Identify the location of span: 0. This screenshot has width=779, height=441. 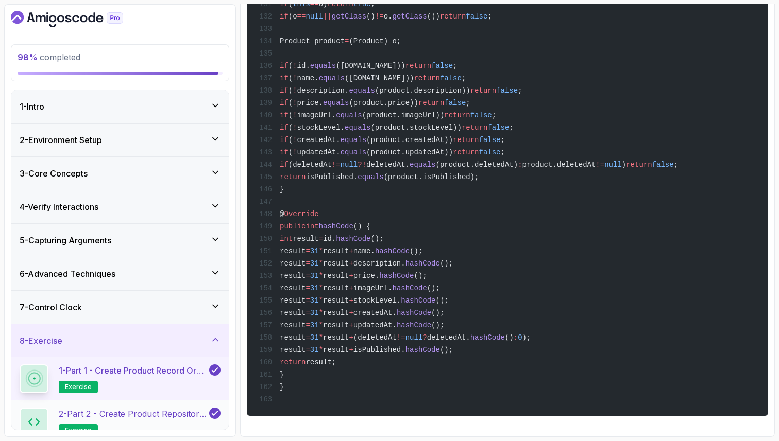
(520, 338).